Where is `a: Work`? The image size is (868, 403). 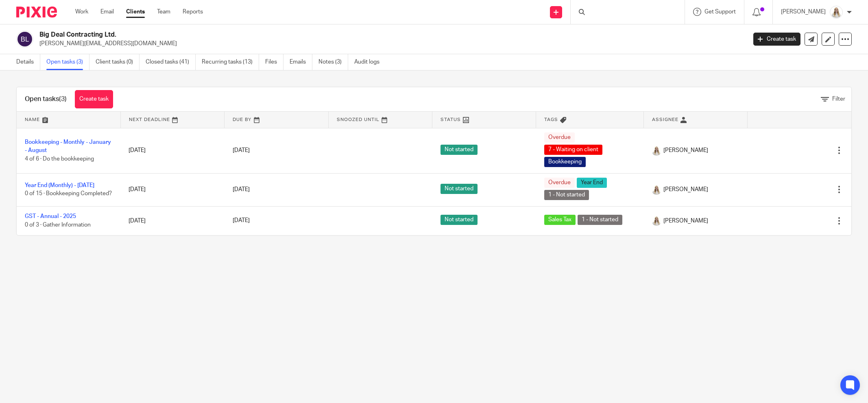
a: Work is located at coordinates (82, 12).